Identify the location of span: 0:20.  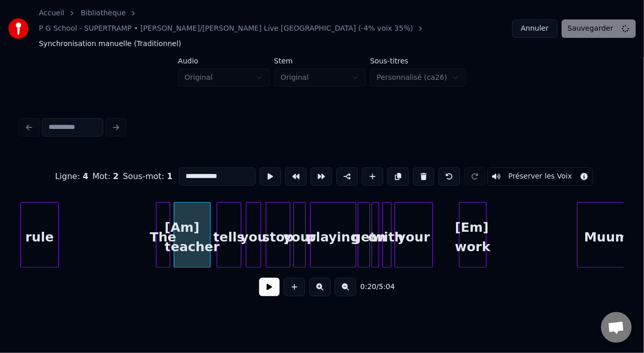
(368, 286).